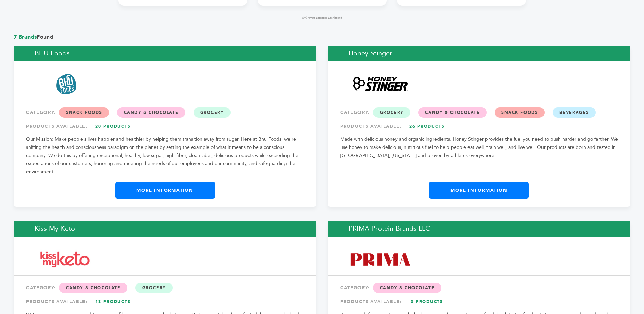 The height and width of the screenshot is (314, 644). What do you see at coordinates (113, 302) in the screenshot?
I see `a: 13 Products` at bounding box center [113, 302].